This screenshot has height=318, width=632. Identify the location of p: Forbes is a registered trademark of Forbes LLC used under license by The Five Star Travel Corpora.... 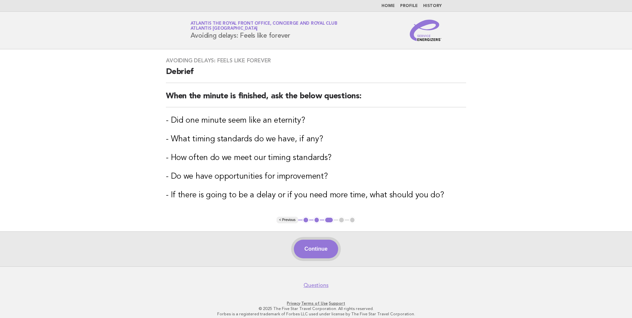
(316, 314).